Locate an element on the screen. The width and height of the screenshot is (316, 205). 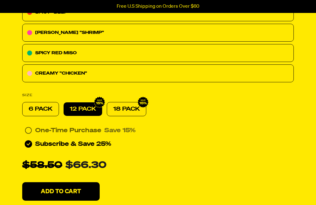
img: fc2c7a02-spicy-red-miso.svg is located at coordinates (30, 53).